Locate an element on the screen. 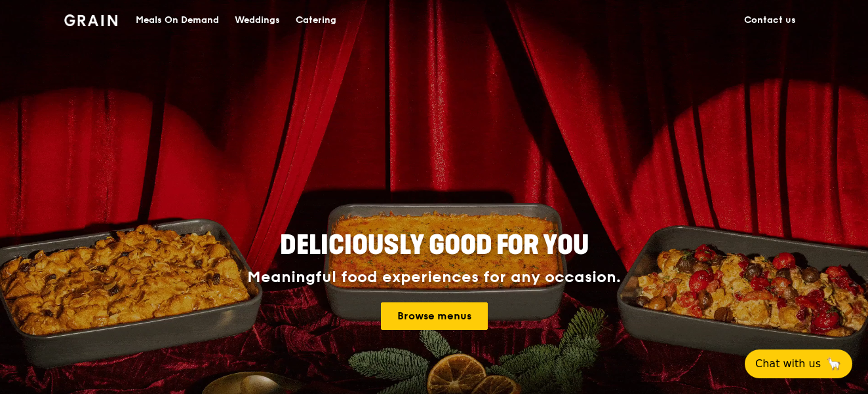 The width and height of the screenshot is (868, 394). a: Browse menus is located at coordinates (434, 316).